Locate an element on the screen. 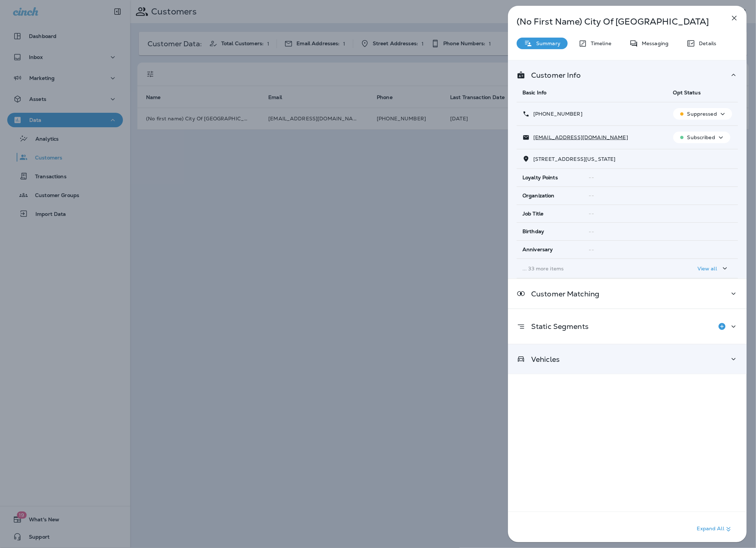 Image resolution: width=756 pixels, height=548 pixels. p: Summary is located at coordinates (546, 44).